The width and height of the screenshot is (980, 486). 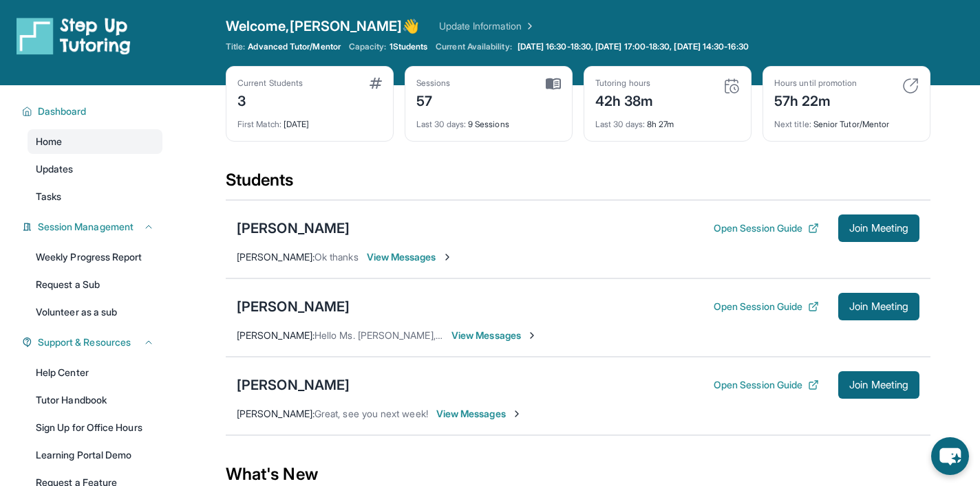 What do you see at coordinates (235, 47) in the screenshot?
I see `span: Title:` at bounding box center [235, 47].